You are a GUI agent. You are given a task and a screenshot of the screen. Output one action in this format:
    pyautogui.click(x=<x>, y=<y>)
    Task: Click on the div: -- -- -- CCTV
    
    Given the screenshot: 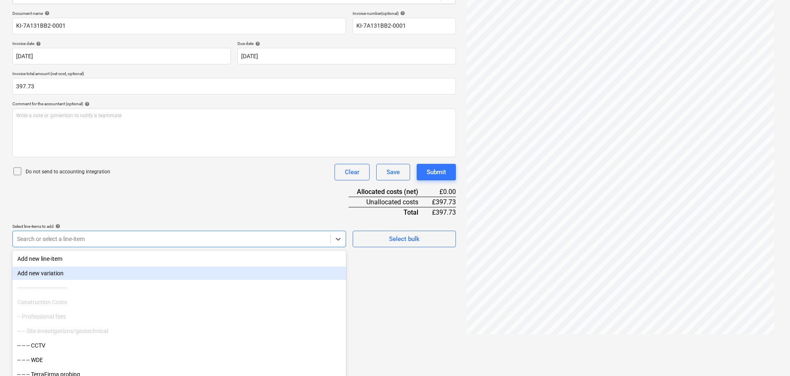 What is the action you would take?
    pyautogui.click(x=179, y=346)
    